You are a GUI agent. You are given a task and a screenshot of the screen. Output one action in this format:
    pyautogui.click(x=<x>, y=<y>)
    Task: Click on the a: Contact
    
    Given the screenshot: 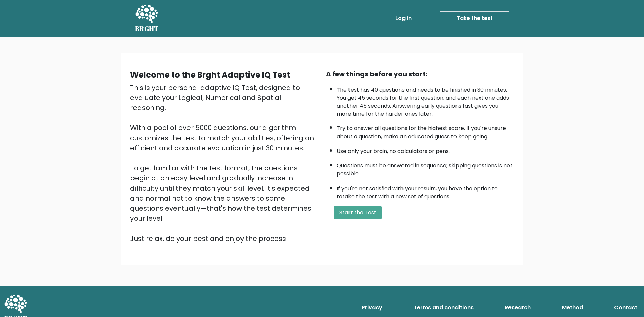 What is the action you would take?
    pyautogui.click(x=626, y=308)
    